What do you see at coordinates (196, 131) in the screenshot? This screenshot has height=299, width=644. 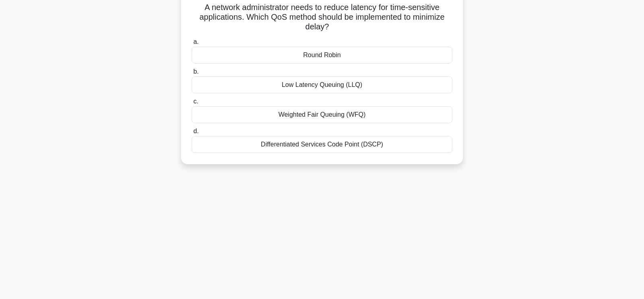 I see `span: d.` at bounding box center [196, 131].